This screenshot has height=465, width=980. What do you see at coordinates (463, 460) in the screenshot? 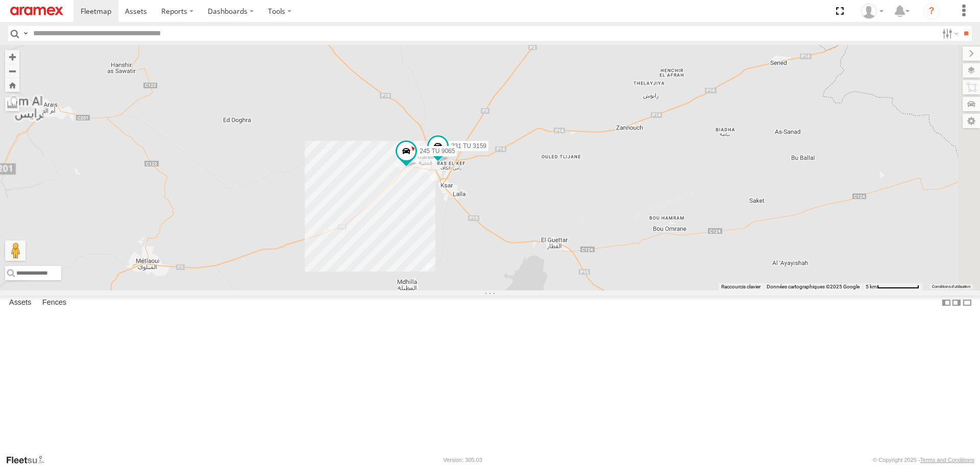
I see `div: Version: 305.03` at bounding box center [463, 460].